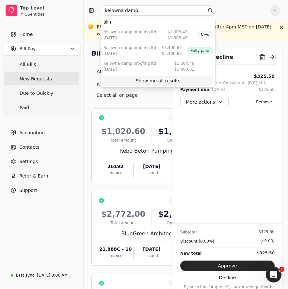  I want to click on div: Last sync:, so click(26, 275).